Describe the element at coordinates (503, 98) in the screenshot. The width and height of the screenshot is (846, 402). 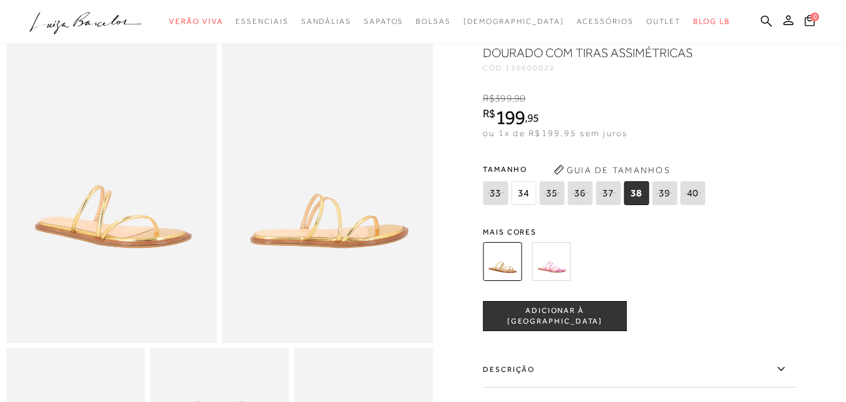
I see `span: 399` at that location.